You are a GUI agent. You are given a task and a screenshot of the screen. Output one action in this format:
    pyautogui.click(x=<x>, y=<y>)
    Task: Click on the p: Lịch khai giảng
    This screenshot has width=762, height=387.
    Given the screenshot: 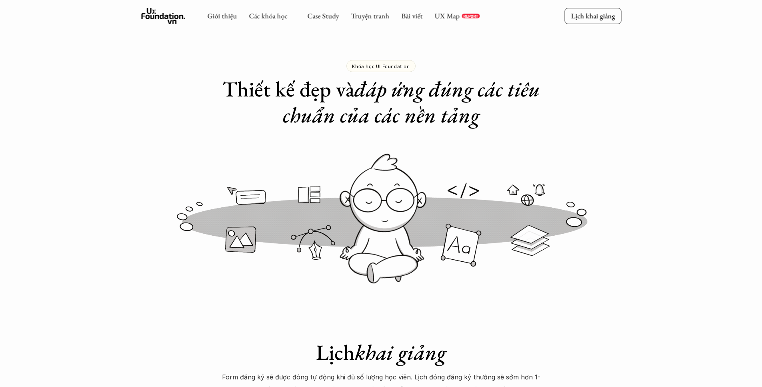 What is the action you would take?
    pyautogui.click(x=593, y=16)
    